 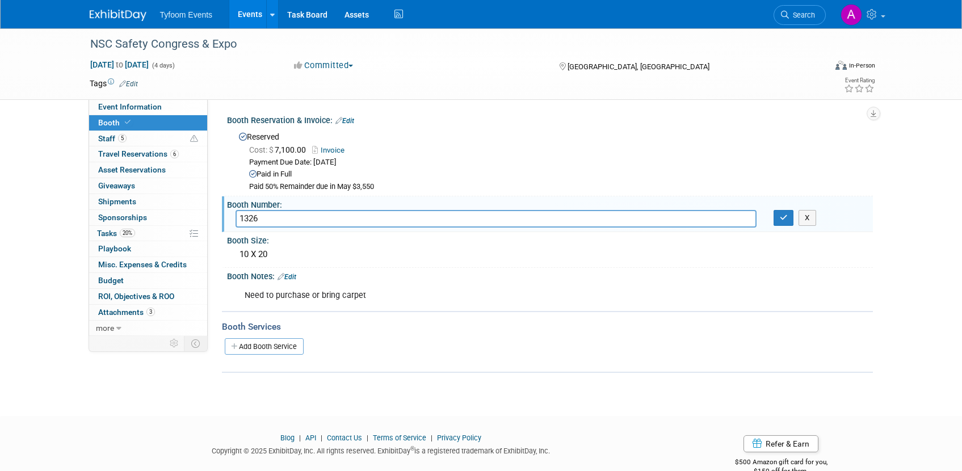 What do you see at coordinates (163, 65) in the screenshot?
I see `span: (4 days)` at bounding box center [163, 65].